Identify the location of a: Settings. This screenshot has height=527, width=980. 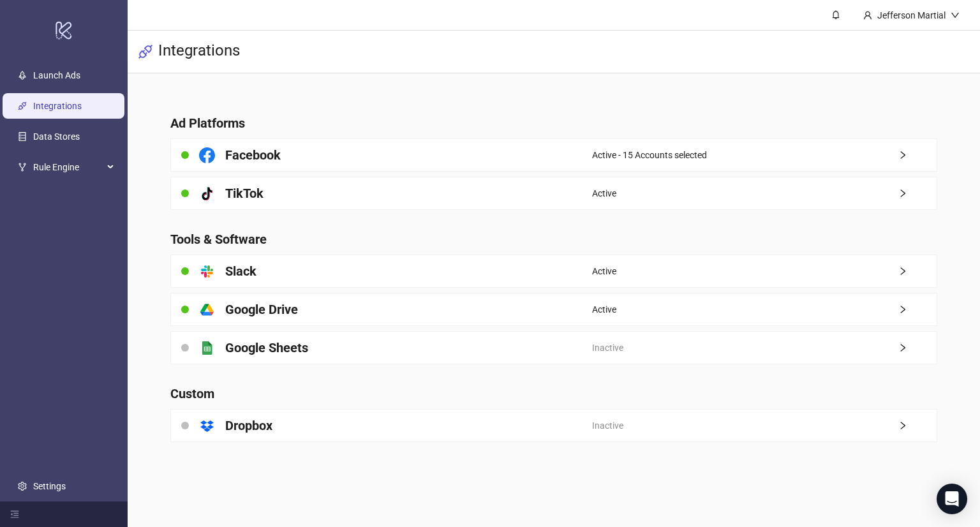
(49, 486).